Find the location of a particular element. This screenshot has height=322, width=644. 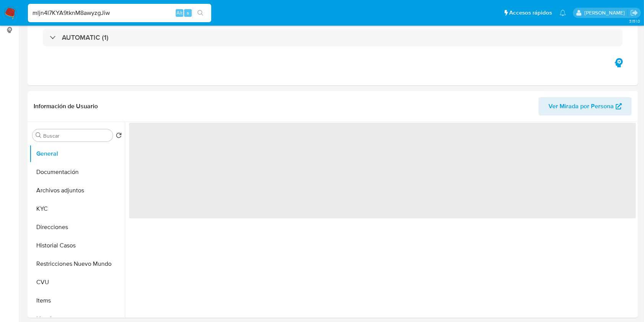

button: Ver Mirada por Persona is located at coordinates (585, 107).